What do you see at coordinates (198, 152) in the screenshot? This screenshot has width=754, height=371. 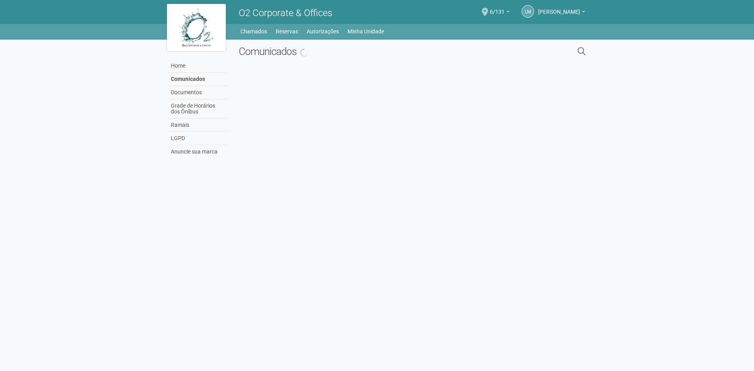 I see `a: Anuncie sua marca` at bounding box center [198, 152].